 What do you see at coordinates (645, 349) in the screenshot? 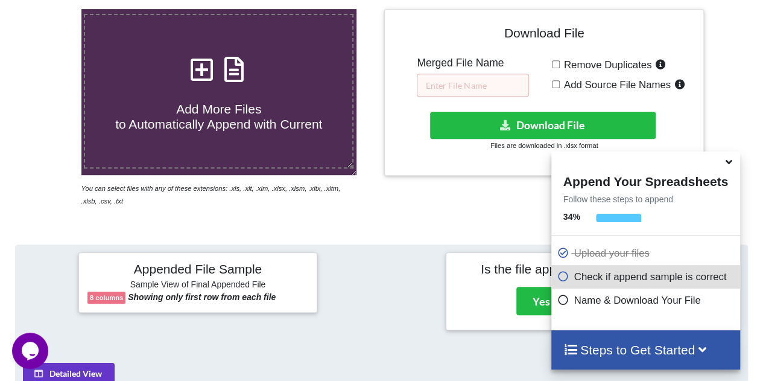
I see `h4: Steps to Get Started` at bounding box center [645, 349].